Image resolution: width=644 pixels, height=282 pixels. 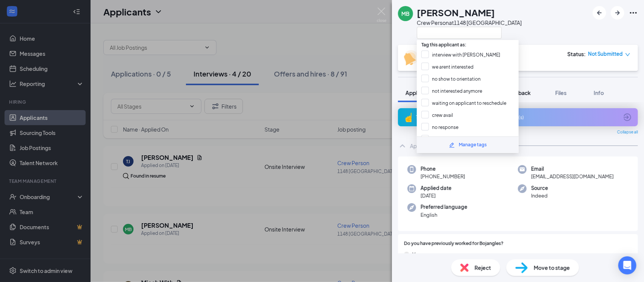 What do you see at coordinates (403, 146) in the screenshot?
I see `svg: ChevronUp` at bounding box center [403, 146].